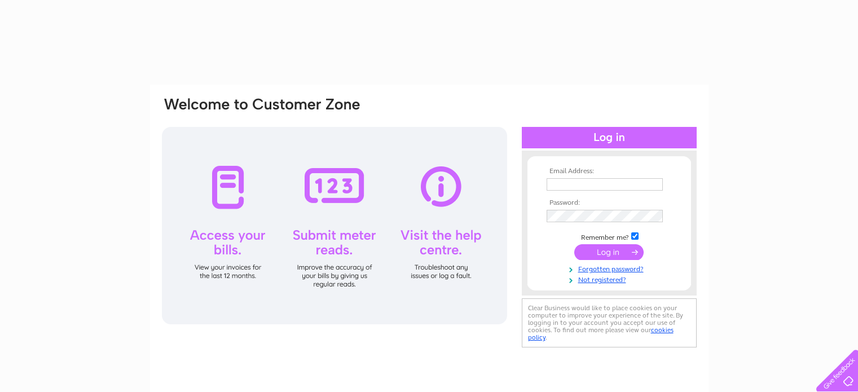 The image size is (858, 392). Describe the element at coordinates (611, 268) in the screenshot. I see `a: Forgotten password?` at that location.